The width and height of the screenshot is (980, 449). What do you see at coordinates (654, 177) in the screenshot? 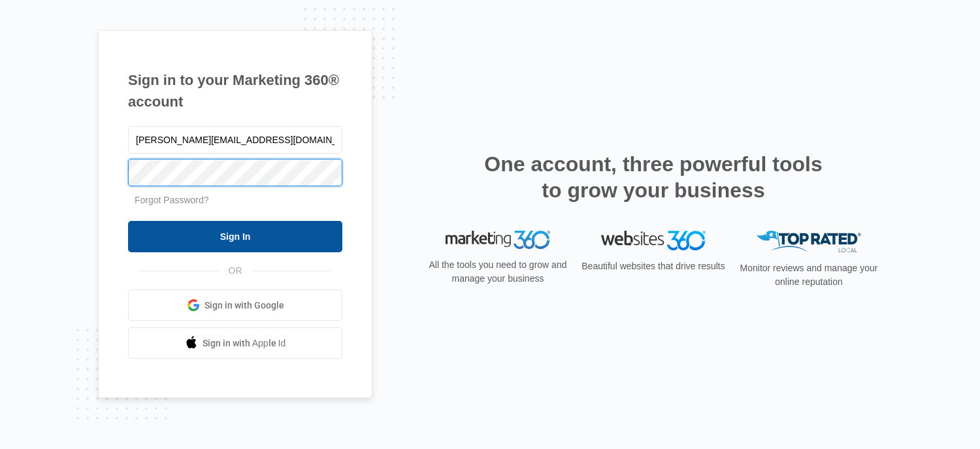
I see `h2: One account, three powerful tools to grow your business` at bounding box center [654, 177].